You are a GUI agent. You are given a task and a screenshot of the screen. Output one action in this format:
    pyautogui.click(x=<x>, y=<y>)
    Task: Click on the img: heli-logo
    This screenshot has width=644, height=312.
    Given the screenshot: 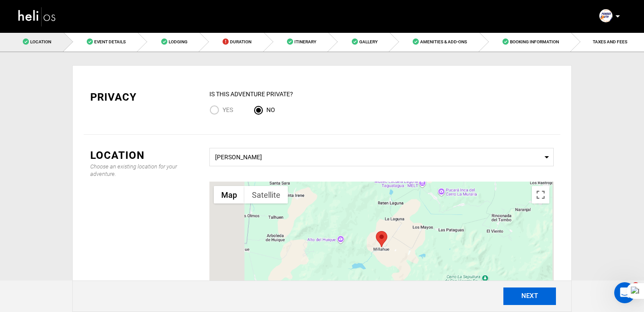 What is the action you would take?
    pyautogui.click(x=37, y=16)
    